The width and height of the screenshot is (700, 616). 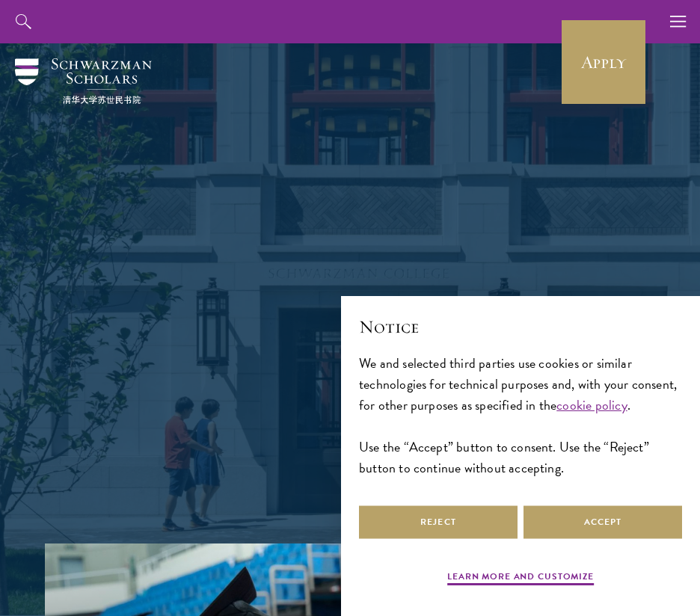 I want to click on button: Accept, so click(x=602, y=522).